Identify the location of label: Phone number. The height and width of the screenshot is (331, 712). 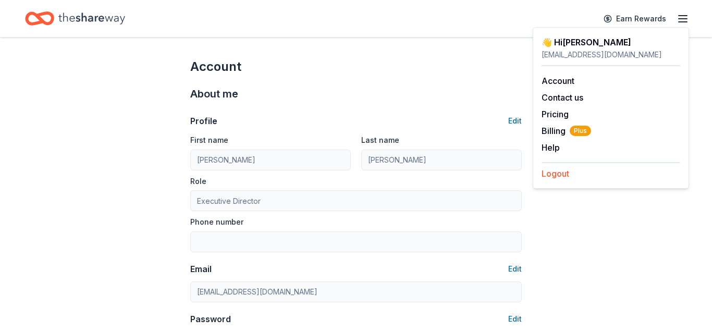
(217, 222).